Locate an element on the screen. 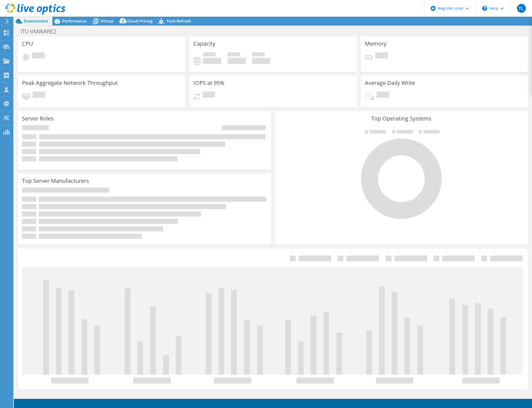 This screenshot has height=408, width=532. h3: Top Server Manufacturers is located at coordinates (56, 181).